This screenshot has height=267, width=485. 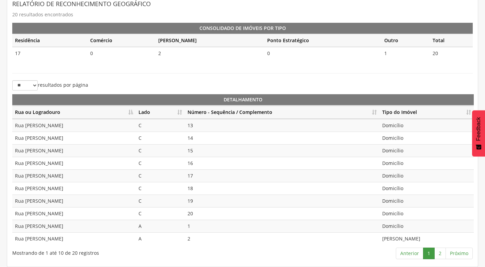 What do you see at coordinates (50, 40) in the screenshot?
I see `th: Residência` at bounding box center [50, 40].